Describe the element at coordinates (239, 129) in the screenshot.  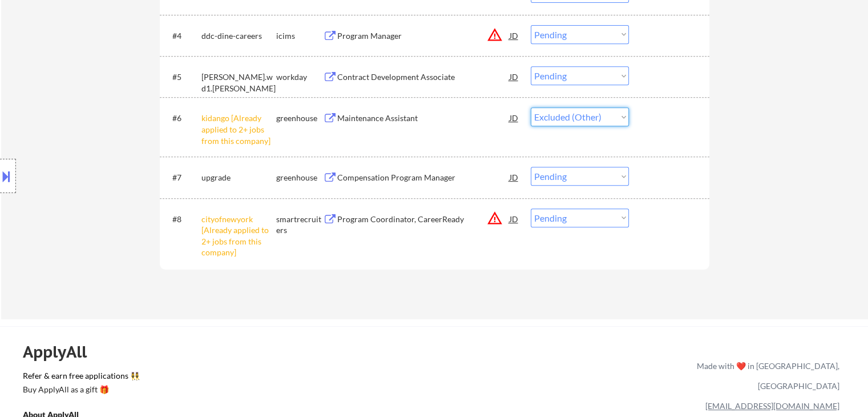
I see `div: kidango [Already applied to 2+ jobs from this company]` at that location.